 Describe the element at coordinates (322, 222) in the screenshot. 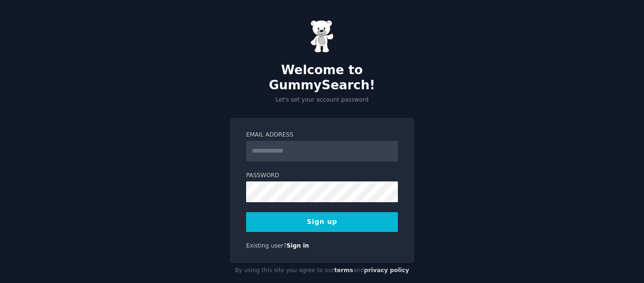

I see `button: Sign up` at that location.